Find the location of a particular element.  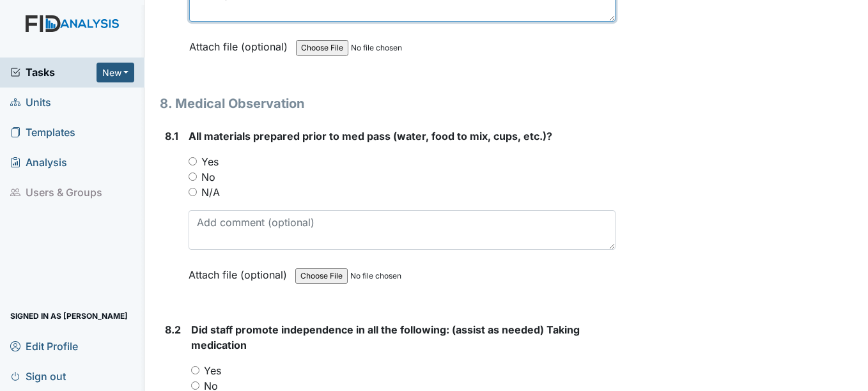

span: Did staff promote independence in all the following: (assist as needed) Taking medication is located at coordinates (385, 338).